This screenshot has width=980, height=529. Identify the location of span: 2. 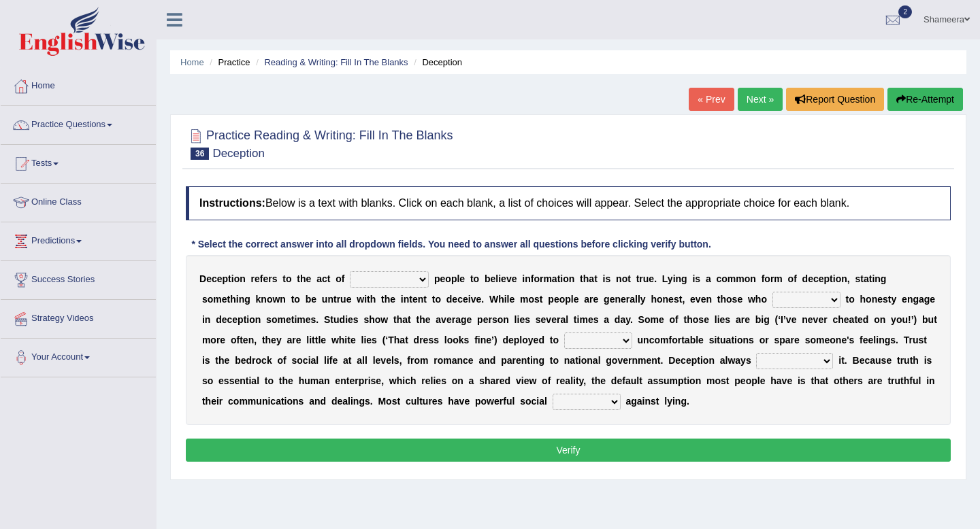
(905, 12).